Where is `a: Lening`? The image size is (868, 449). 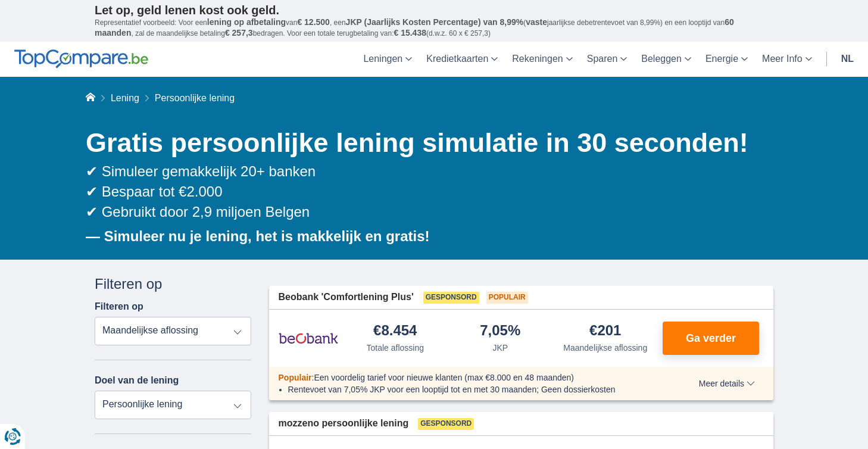 a: Lening is located at coordinates (125, 98).